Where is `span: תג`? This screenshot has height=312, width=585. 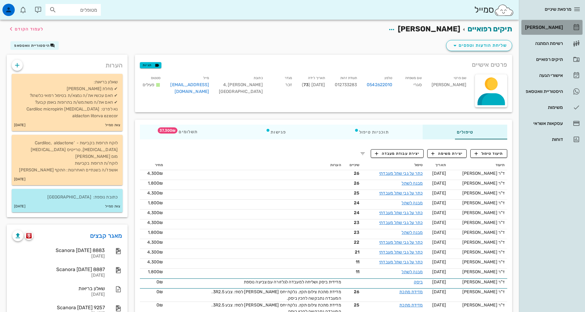 span: תג is located at coordinates (20, 7).